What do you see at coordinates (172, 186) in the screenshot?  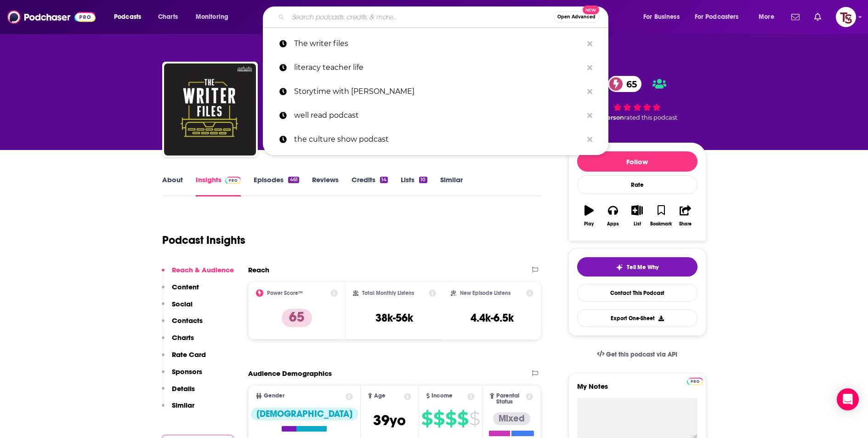 I see `a: About` at bounding box center [172, 186].